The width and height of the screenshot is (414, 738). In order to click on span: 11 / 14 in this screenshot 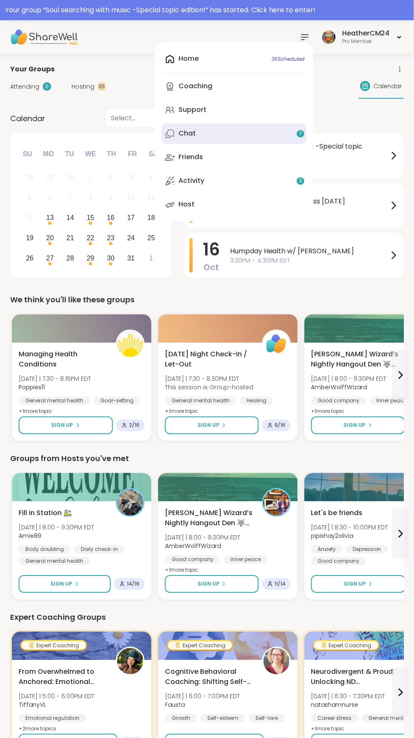, I will do `click(280, 585)`.